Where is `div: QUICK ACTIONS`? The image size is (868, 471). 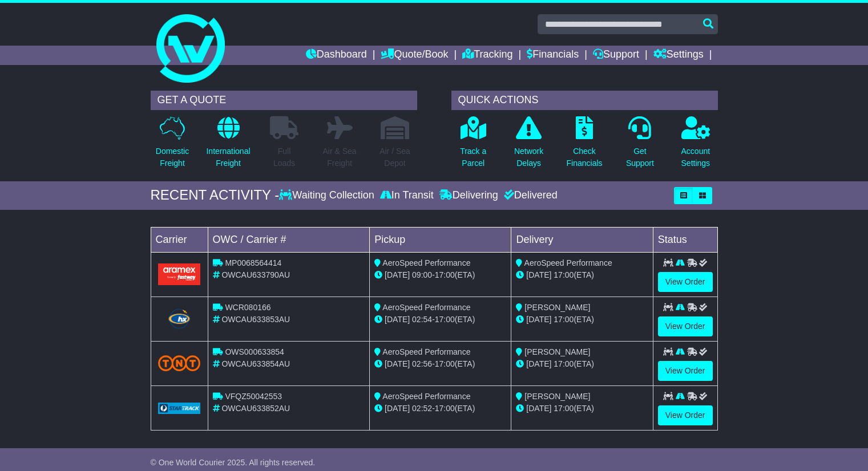 div: QUICK ACTIONS is located at coordinates (584, 101).